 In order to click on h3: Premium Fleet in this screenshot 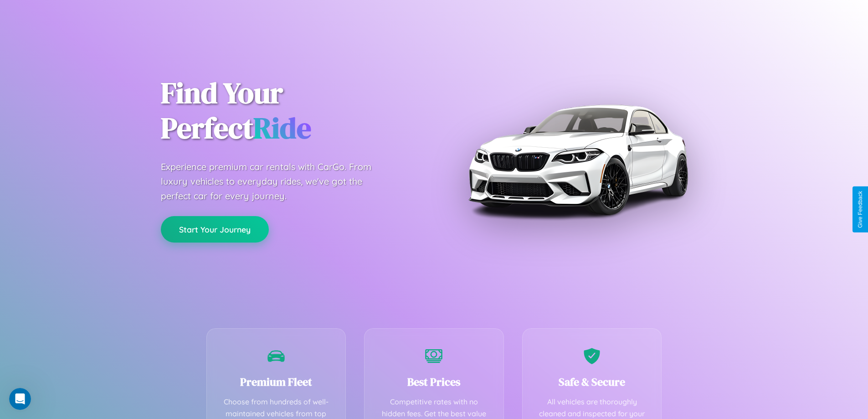, I will do `click(276, 381)`.